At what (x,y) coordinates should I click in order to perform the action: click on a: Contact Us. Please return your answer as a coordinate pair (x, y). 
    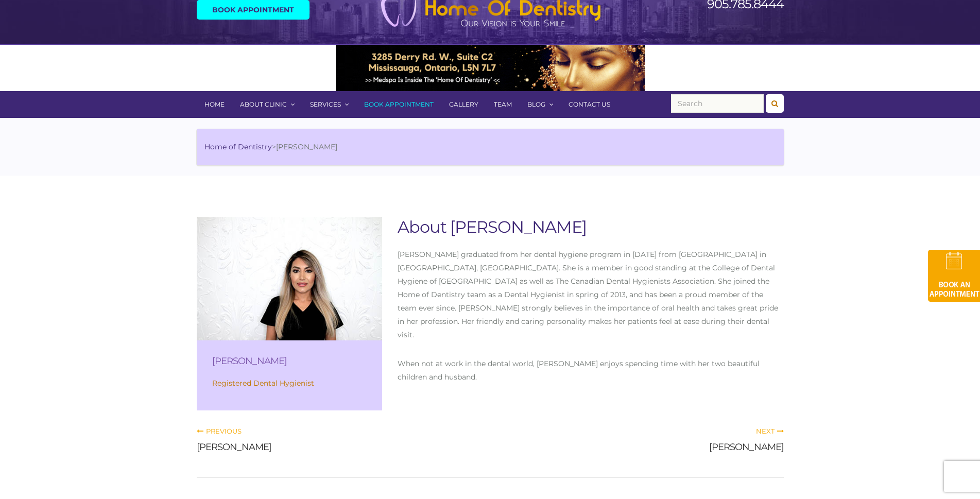
    Looking at the image, I should click on (589, 105).